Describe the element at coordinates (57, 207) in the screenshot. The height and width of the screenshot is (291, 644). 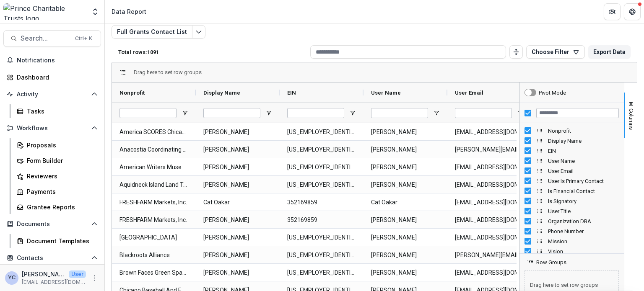
I see `a: Grantee Reports` at that location.